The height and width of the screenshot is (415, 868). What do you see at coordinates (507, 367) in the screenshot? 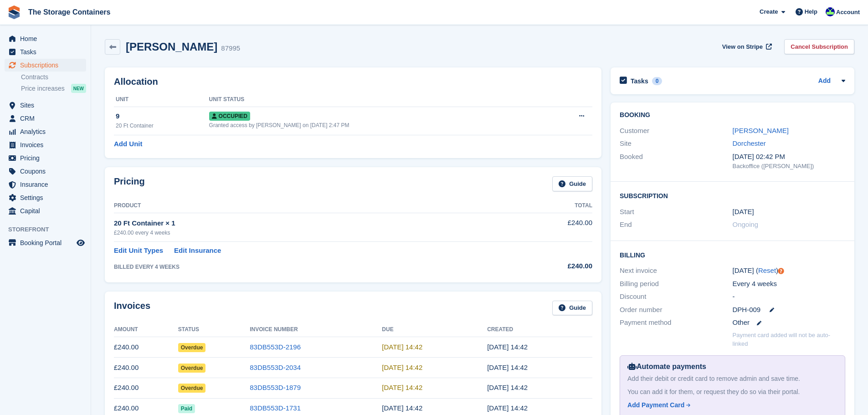
I see `time: 2025-07-23 13:42:29 UTC` at bounding box center [507, 367].